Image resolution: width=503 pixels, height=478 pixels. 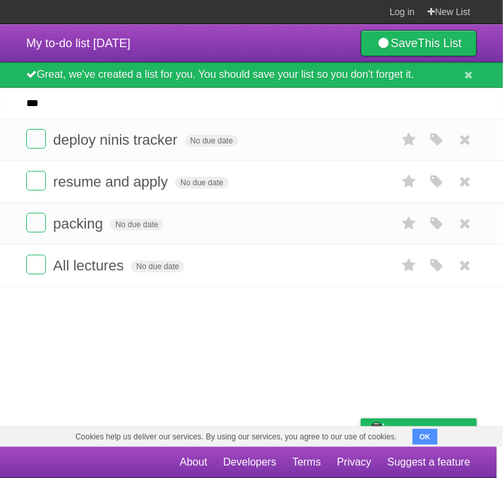 What do you see at coordinates (90, 265) in the screenshot?
I see `span: All lectures` at bounding box center [90, 265].